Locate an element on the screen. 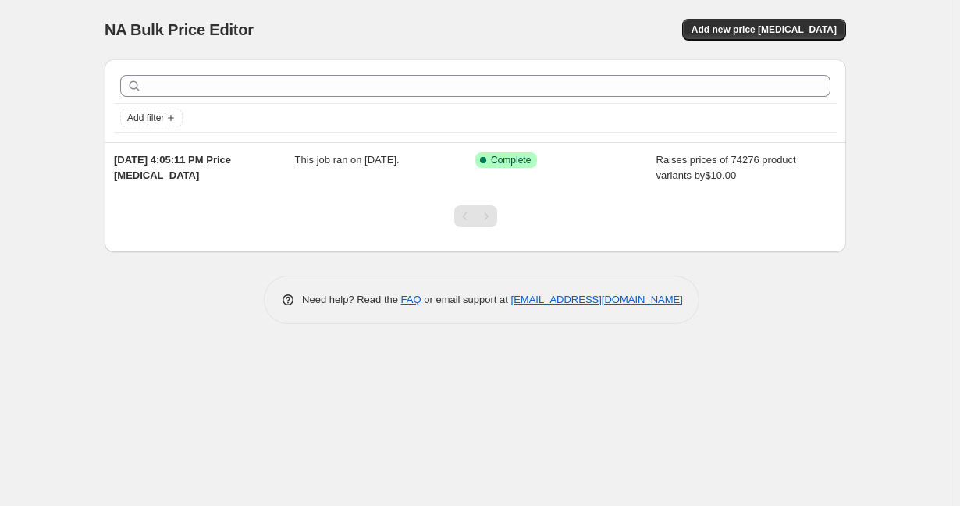 This screenshot has height=506, width=960. span: $10.00 is located at coordinates (720, 175).